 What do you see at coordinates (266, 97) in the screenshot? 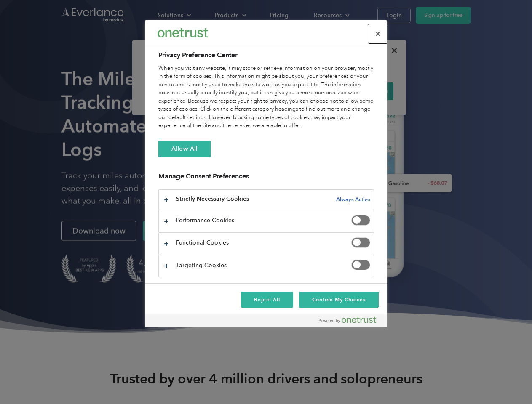
I see `div: When you visit any website, it may store or retrieve information on your browser, mostly in the f...` at bounding box center [266, 97].